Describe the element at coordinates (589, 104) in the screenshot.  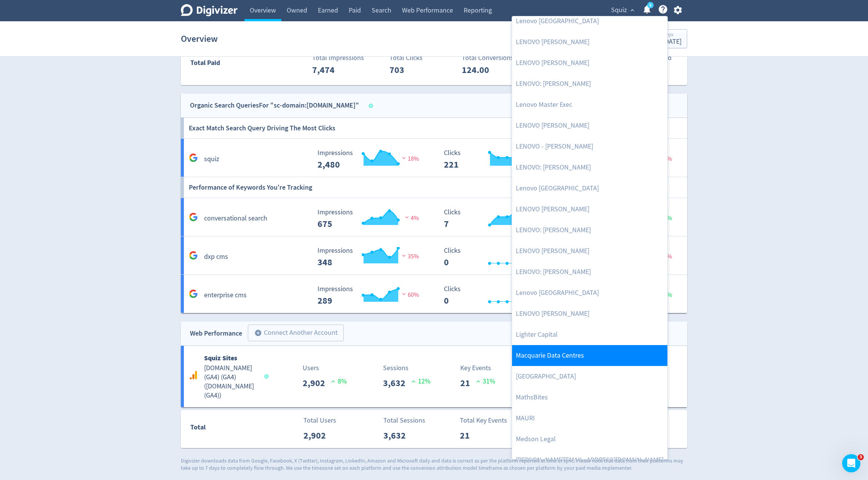
I see `a: Lenovo Master Exec` at that location.